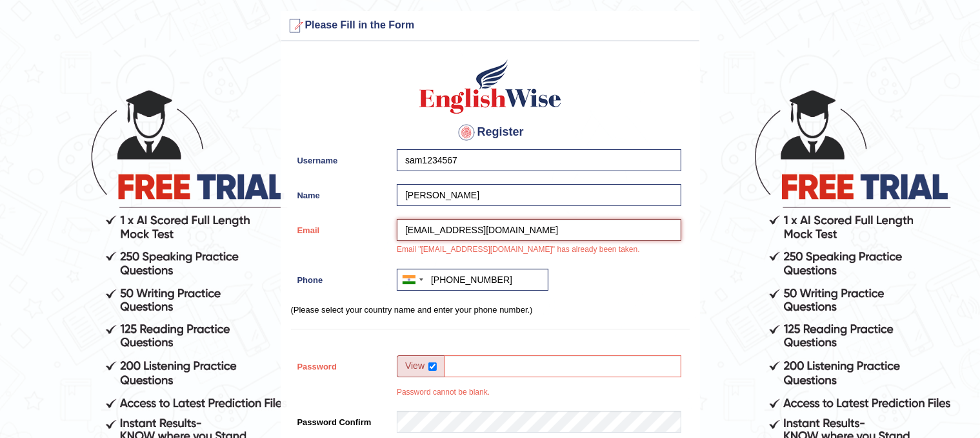 The height and width of the screenshot is (438, 980). Describe the element at coordinates (472, 280) in the screenshot. I see `input: +91 81234 56789` at that location.